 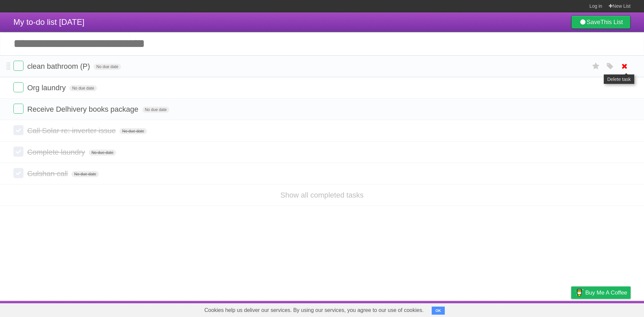 I want to click on span: Org laundry, so click(x=47, y=88).